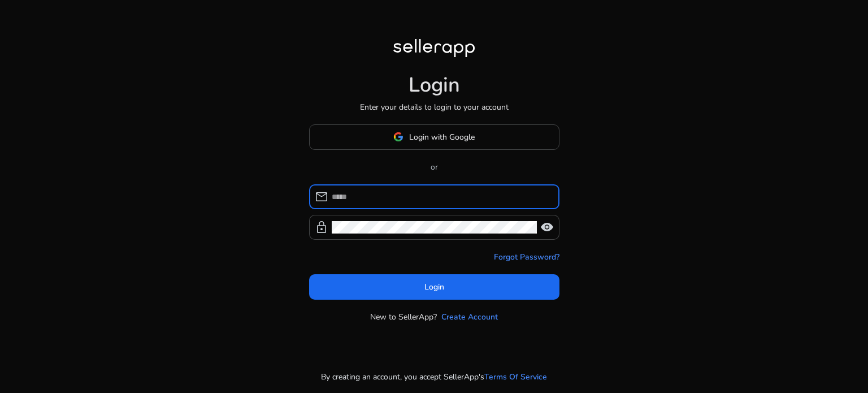 The height and width of the screenshot is (393, 868). What do you see at coordinates (442, 137) in the screenshot?
I see `span: Login with Google` at bounding box center [442, 137].